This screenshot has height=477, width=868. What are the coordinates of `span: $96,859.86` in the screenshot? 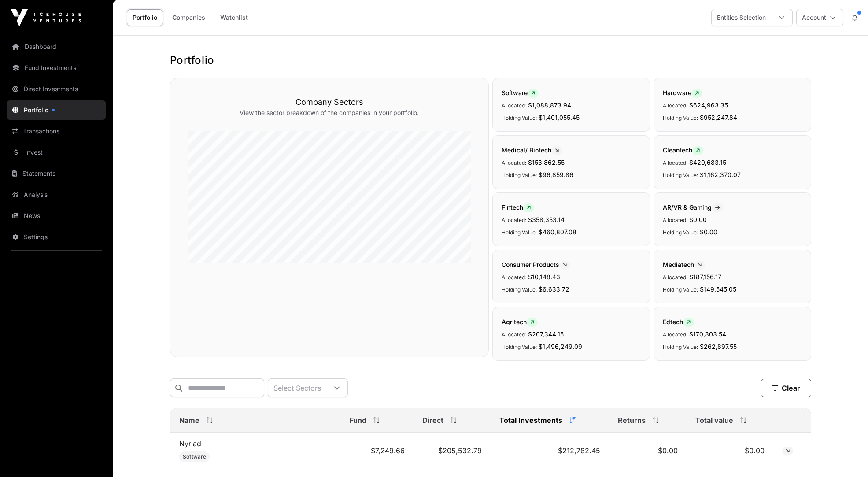 It's located at (556, 174).